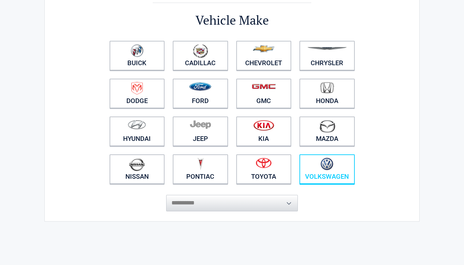 This screenshot has width=464, height=265. What do you see at coordinates (327, 48) in the screenshot?
I see `img: chrysler` at bounding box center [327, 48].